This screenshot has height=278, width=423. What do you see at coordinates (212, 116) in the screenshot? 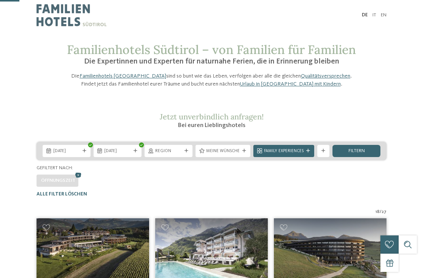
I see `span: Jetzt unverbindlich anfragen!` at bounding box center [212, 116].